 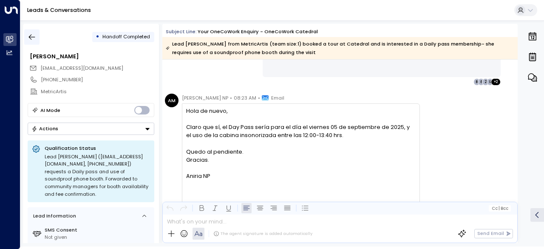 I want to click on div: + 2, so click(x=496, y=82).